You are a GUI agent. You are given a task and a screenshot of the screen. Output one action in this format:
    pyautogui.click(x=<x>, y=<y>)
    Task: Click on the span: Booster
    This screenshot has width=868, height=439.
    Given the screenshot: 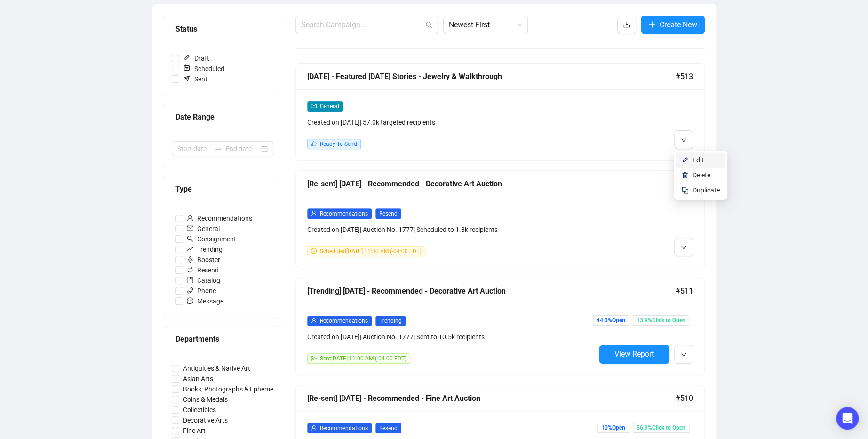 What is the action you would take?
    pyautogui.click(x=203, y=260)
    